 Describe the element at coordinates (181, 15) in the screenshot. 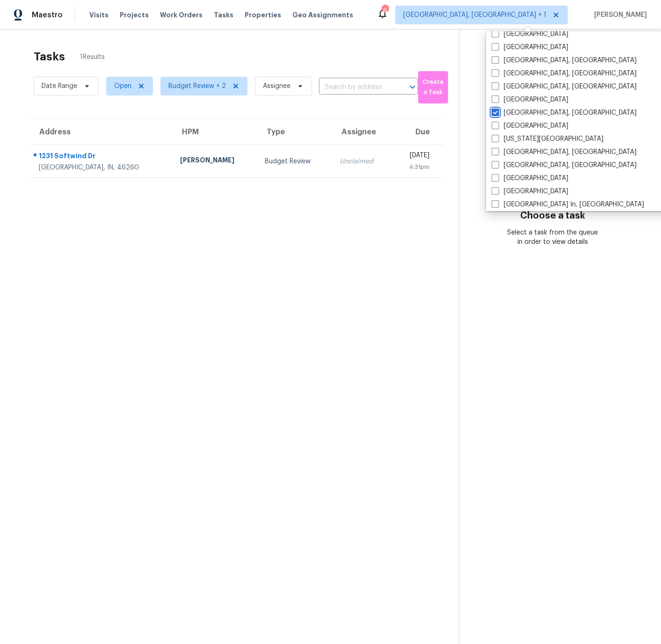

I see `span: Work Orders` at that location.